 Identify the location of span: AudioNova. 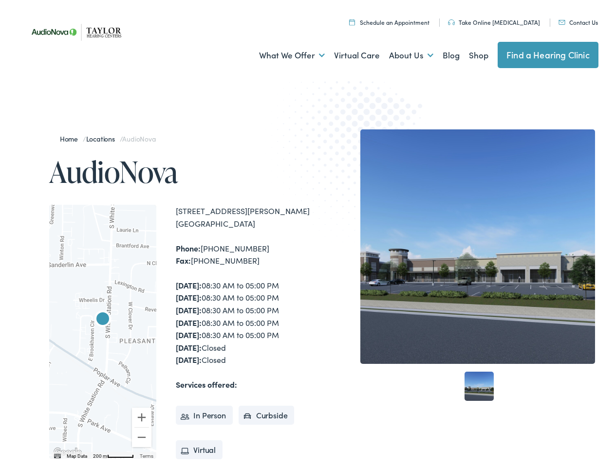
(139, 136).